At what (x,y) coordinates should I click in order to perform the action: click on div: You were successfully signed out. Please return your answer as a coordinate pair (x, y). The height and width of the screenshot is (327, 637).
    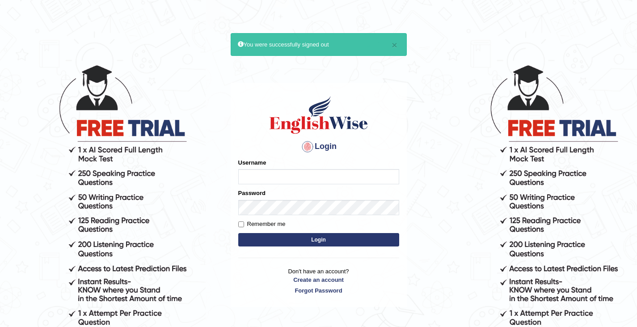
    Looking at the image, I should click on (319, 44).